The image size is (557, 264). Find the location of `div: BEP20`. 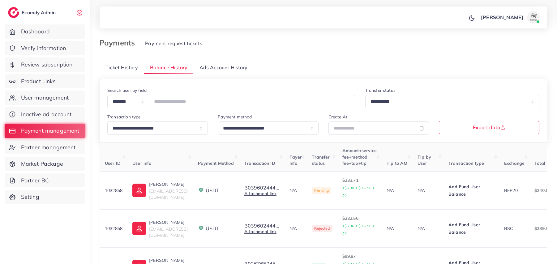

div: BEP20 is located at coordinates (514, 190).